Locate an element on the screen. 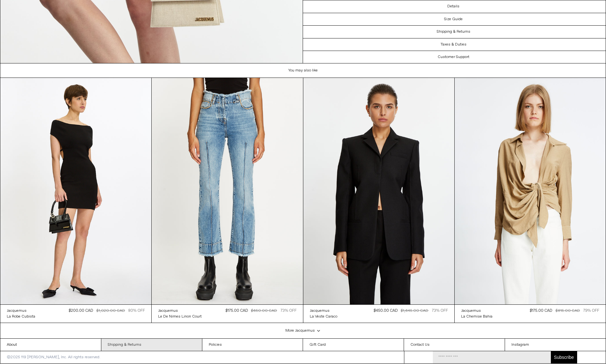 The height and width of the screenshot is (364, 606). img: Jacquemus La Chemise Bahia is located at coordinates (530, 191).